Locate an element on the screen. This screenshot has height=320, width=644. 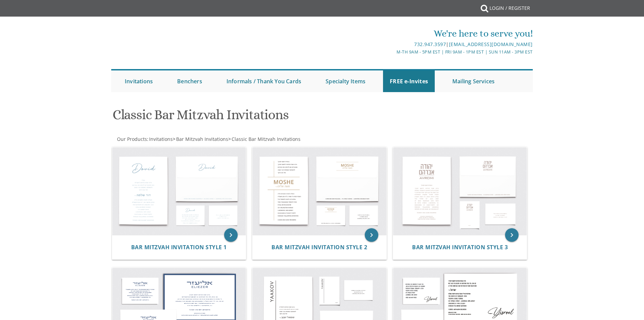
a: Benchers is located at coordinates (190, 82).